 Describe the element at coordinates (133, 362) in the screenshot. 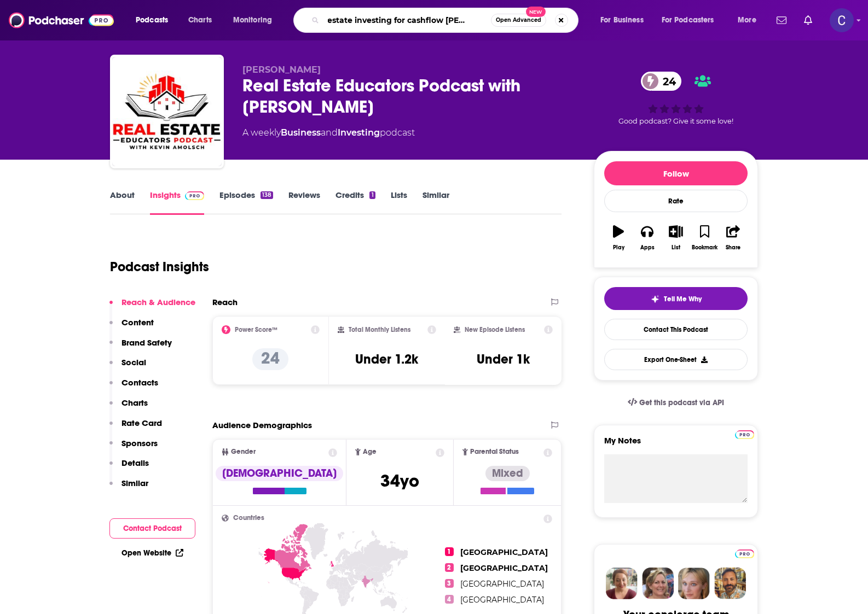

I see `p: Social` at that location.